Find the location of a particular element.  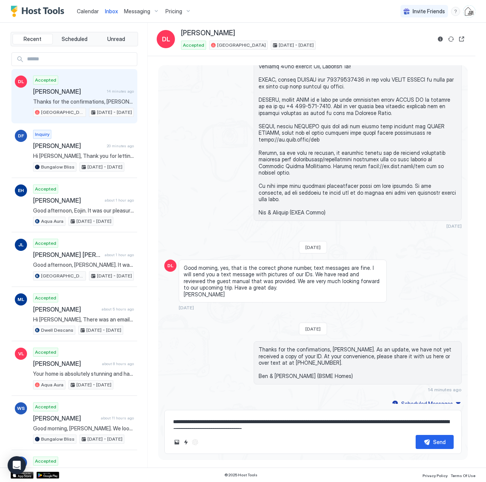

span: VL is located at coordinates (21, 354).